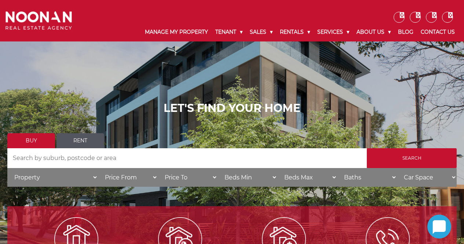  Describe the element at coordinates (261, 32) in the screenshot. I see `a: Sales` at that location.